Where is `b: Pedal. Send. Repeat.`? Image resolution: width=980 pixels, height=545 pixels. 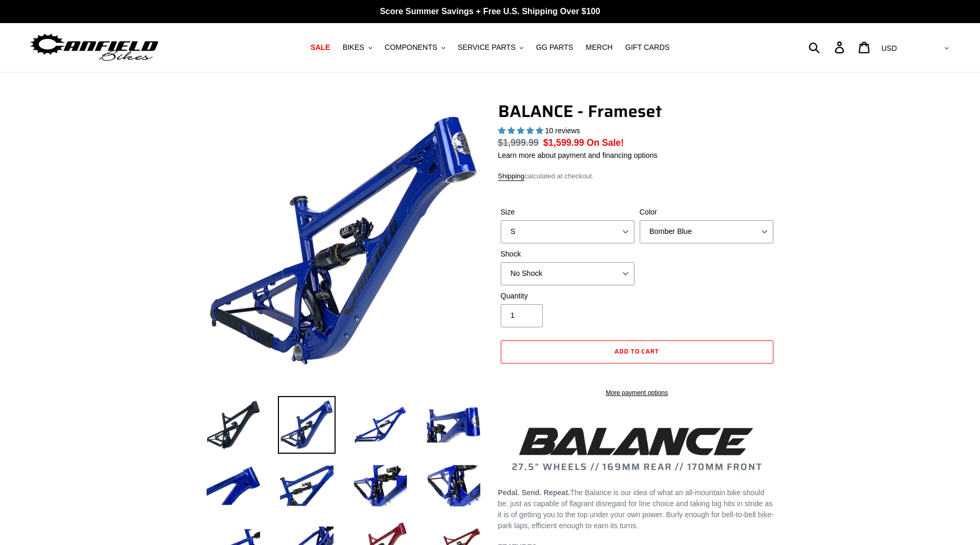
b: Pedal. Send. Repeat. is located at coordinates (534, 492).